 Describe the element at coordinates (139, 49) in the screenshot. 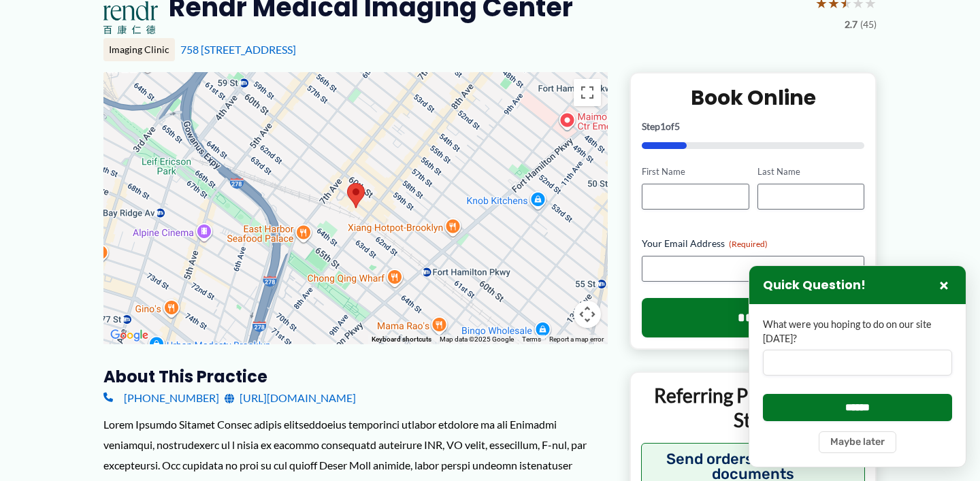

I see `div: Imaging Clinic` at that location.